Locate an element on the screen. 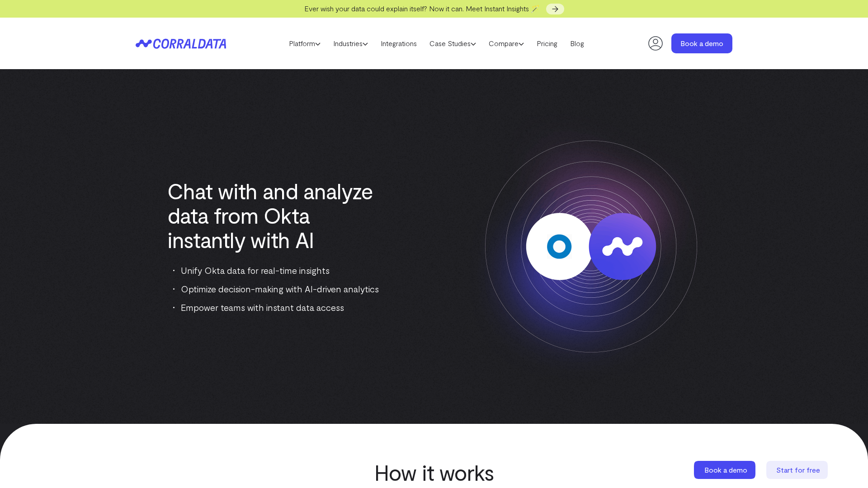  span: Book a demo is located at coordinates (725, 469).